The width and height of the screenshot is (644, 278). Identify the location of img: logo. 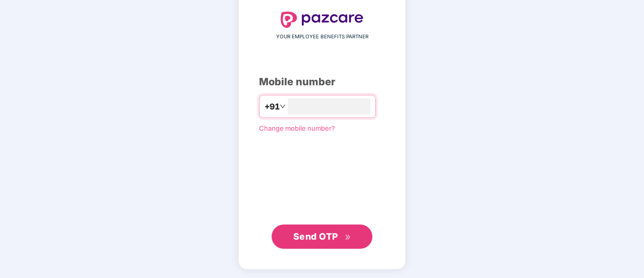
(322, 20).